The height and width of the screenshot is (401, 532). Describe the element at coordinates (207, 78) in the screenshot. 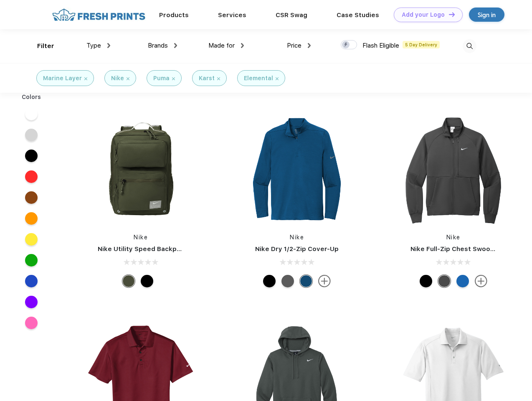

I see `div: Karst` at that location.